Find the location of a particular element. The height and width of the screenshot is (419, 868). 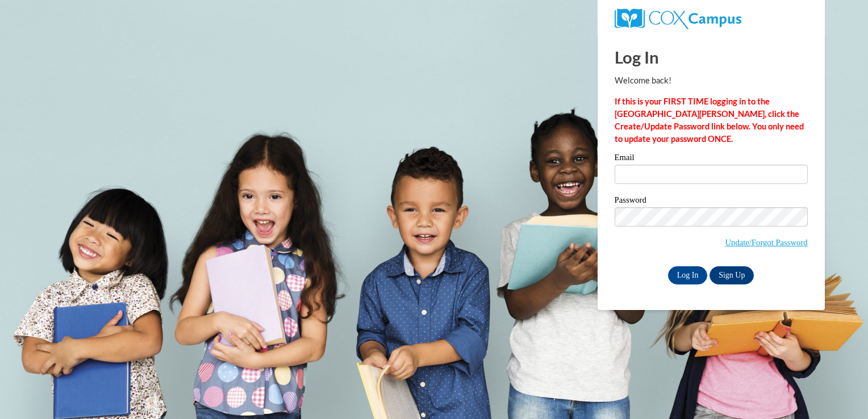

a: Update/Forgot Password is located at coordinates (766, 243).